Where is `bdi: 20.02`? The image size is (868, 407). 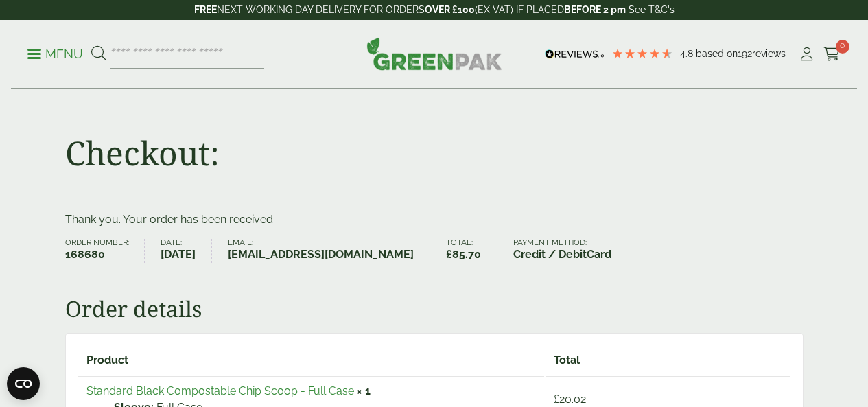
bdi: 20.02 is located at coordinates (570, 399).